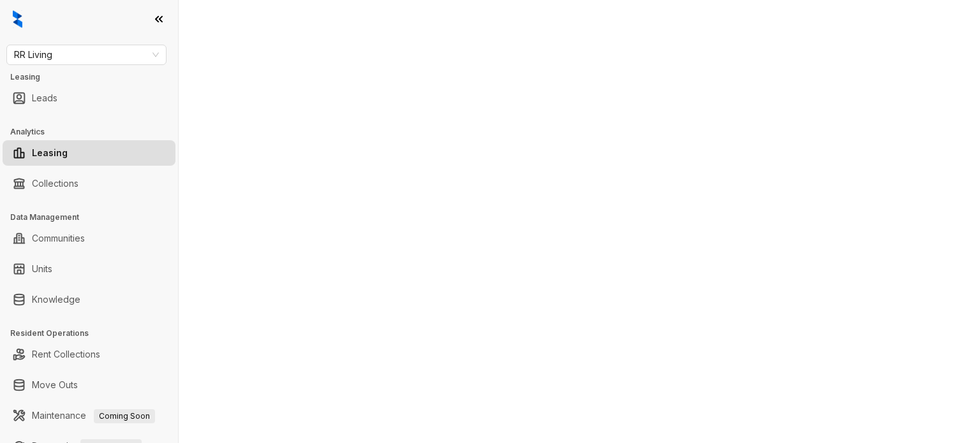 Image resolution: width=980 pixels, height=443 pixels. I want to click on li: Maintenance, so click(89, 416).